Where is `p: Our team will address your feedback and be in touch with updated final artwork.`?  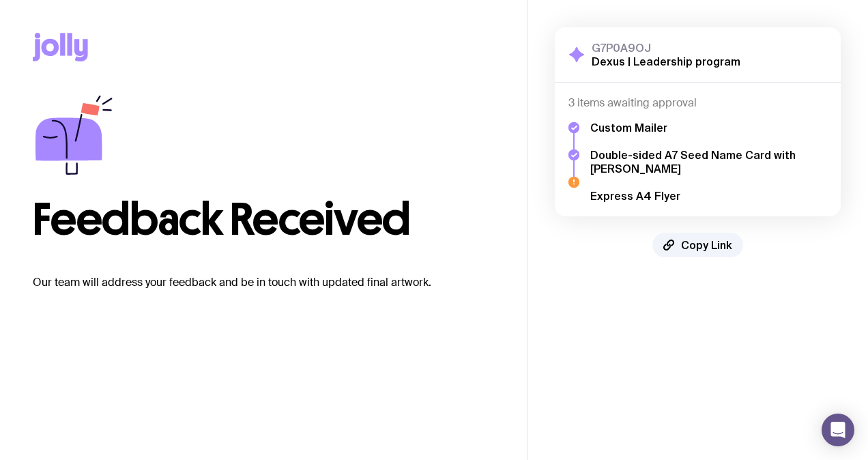
p: Our team will address your feedback and be in touch with updated final artwork. is located at coordinates (263, 282).